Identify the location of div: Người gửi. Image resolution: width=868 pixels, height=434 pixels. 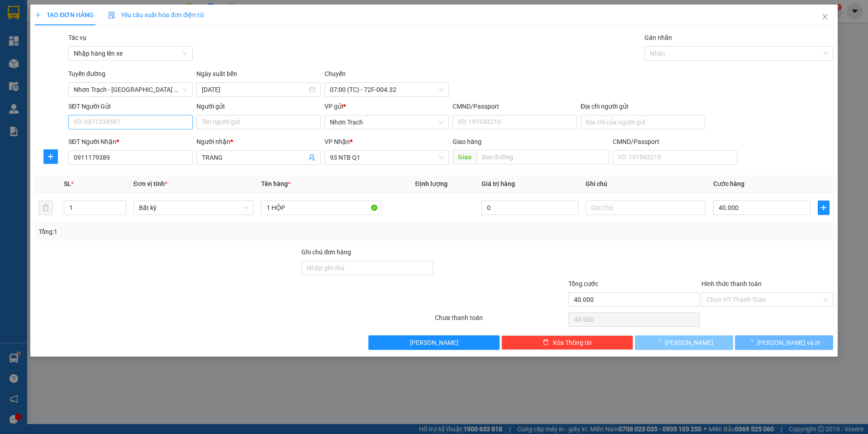
(258, 106).